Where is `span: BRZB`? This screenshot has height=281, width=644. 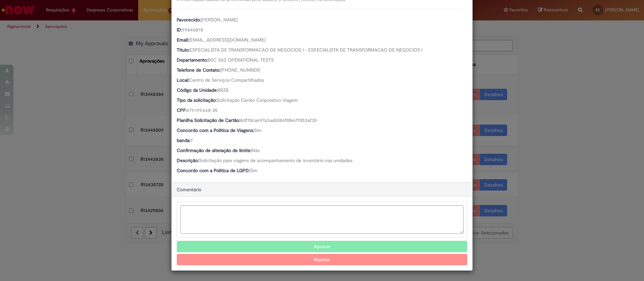
span: BRZB is located at coordinates (223, 90).